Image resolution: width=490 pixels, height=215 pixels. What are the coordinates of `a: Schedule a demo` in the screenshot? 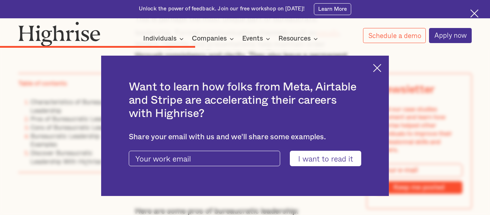 It's located at (394, 35).